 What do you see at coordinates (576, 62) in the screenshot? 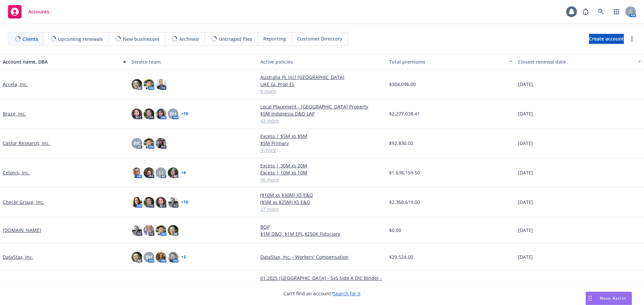
I see `div: Closest renewal date` at bounding box center [576, 62].